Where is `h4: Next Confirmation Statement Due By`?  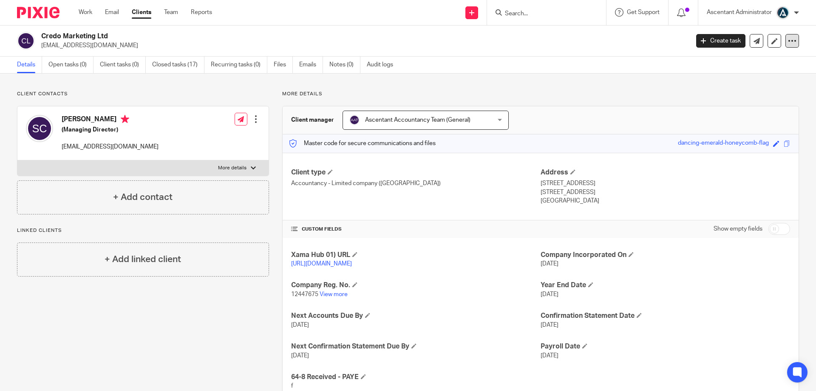 h4: Next Confirmation Statement Due By is located at coordinates (416, 346).